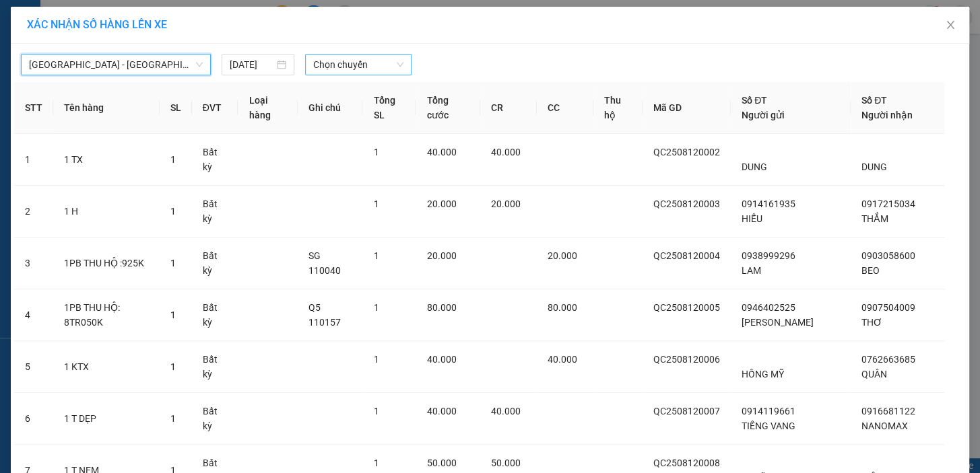 This screenshot has width=980, height=473. I want to click on td: 2, so click(33, 212).